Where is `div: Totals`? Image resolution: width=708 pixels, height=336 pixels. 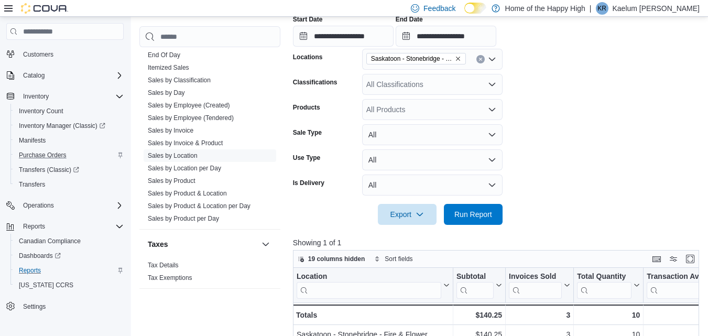 div: Totals is located at coordinates (373, 315).